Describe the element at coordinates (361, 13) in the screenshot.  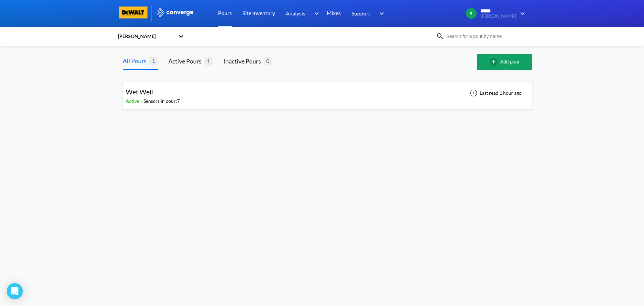
I see `span: Support` at that location.